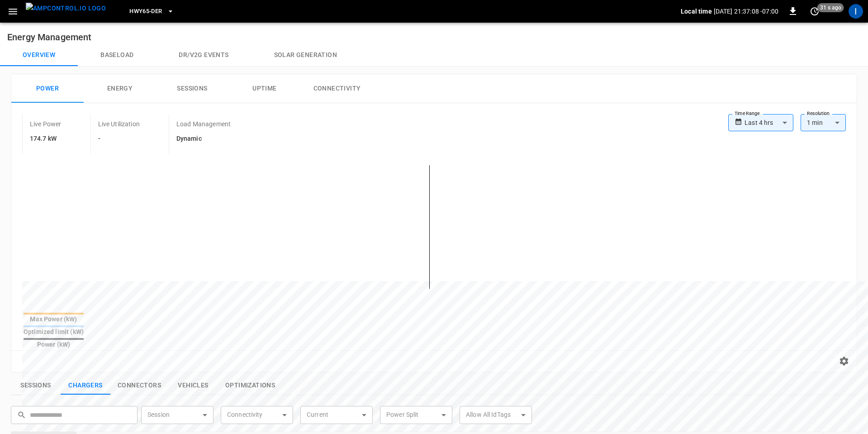 The image size is (868, 434). Describe the element at coordinates (46, 139) in the screenshot. I see `h6: 174.7 kW` at that location.